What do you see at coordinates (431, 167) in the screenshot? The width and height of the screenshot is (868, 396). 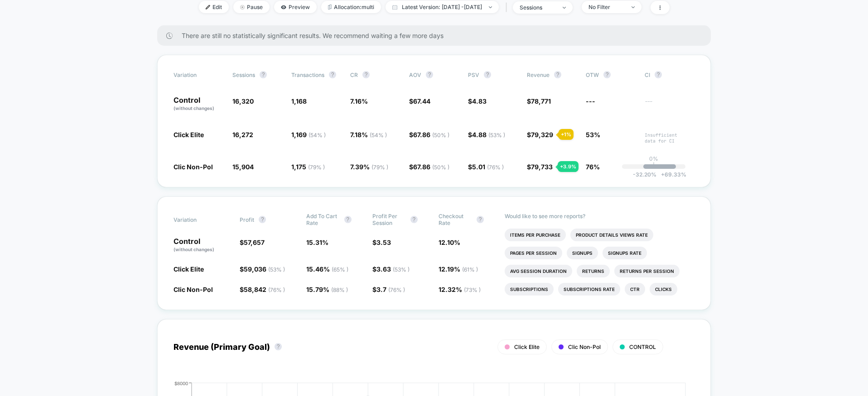 I see `span: 67.86` at bounding box center [431, 167].